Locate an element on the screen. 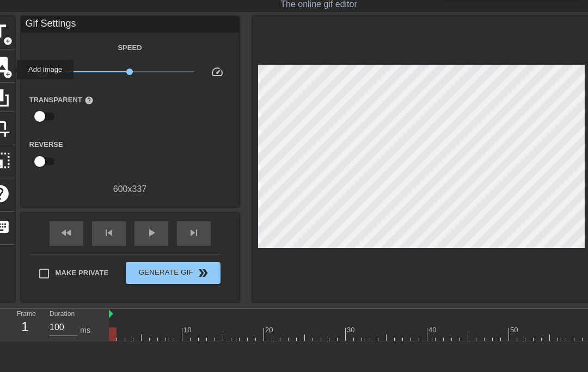 The width and height of the screenshot is (588, 372). div: 10 is located at coordinates (189, 330).